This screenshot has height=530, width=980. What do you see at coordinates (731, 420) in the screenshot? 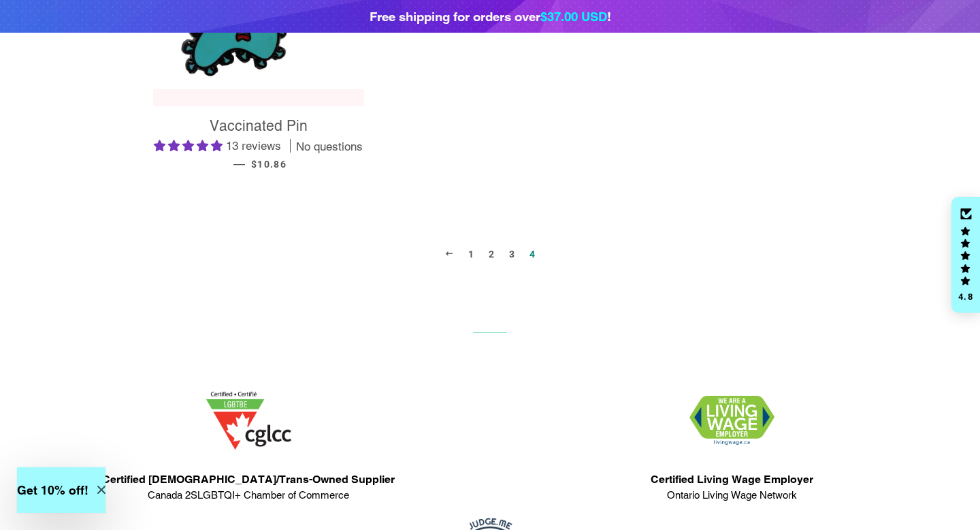
I see `img: 1706832627.png` at bounding box center [731, 420].